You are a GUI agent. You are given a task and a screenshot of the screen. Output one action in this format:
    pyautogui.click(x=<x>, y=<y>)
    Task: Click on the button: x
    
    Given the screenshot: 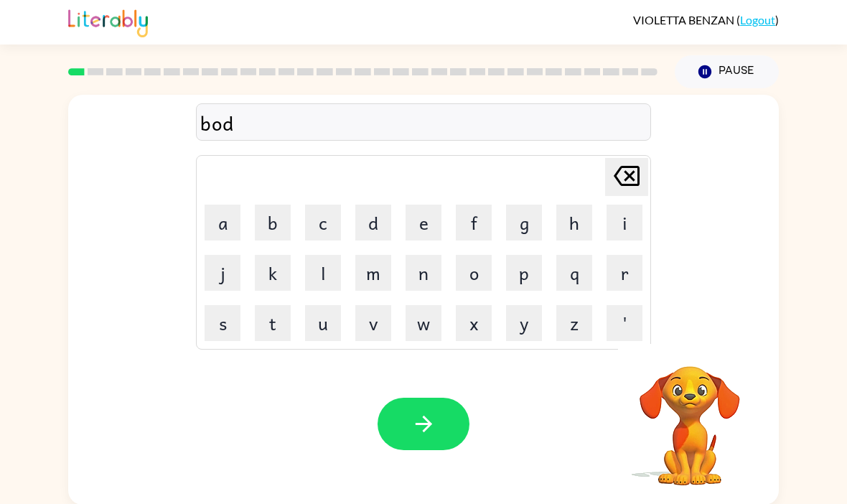 What is the action you would take?
    pyautogui.click(x=474, y=323)
    